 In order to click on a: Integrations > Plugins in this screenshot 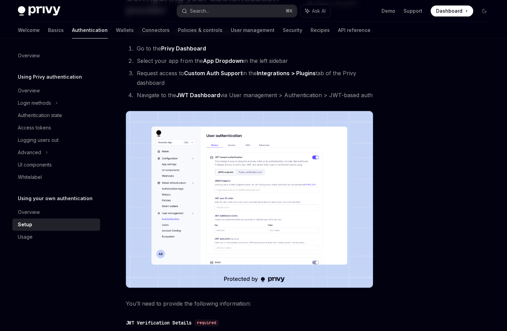, I will do `click(286, 73)`.